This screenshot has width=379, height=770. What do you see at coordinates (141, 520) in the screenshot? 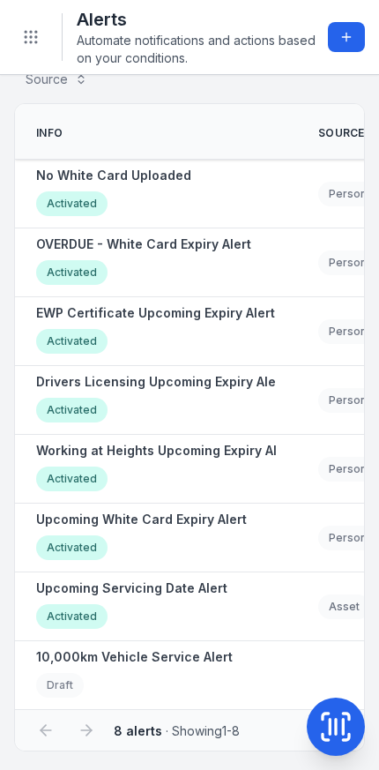
I see `strong: Upcoming White Card Expiry Alert` at bounding box center [141, 520].